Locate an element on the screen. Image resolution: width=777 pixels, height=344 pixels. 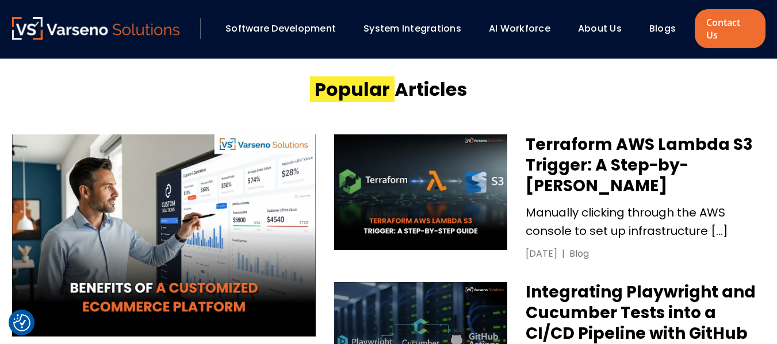
a: Contact Us is located at coordinates (730, 29).